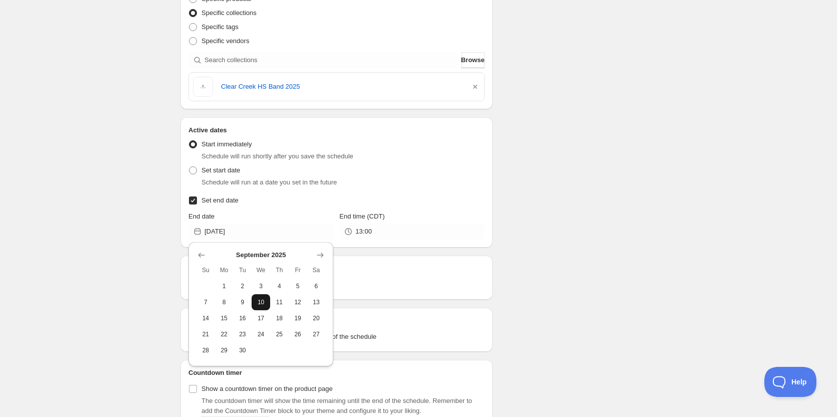  I want to click on th: Wednesday, so click(260, 270).